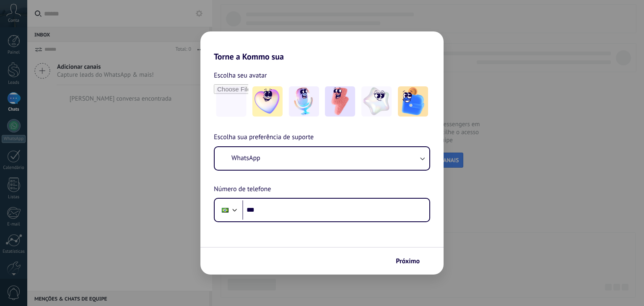  What do you see at coordinates (322, 159) in the screenshot?
I see `button: WhatsApp` at bounding box center [322, 159].